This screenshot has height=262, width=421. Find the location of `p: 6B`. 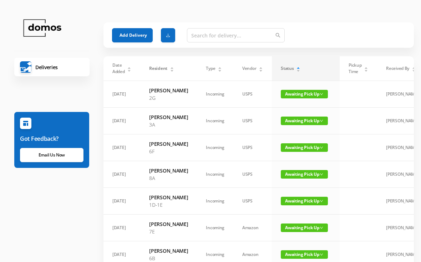

p: 6B is located at coordinates (168, 258).